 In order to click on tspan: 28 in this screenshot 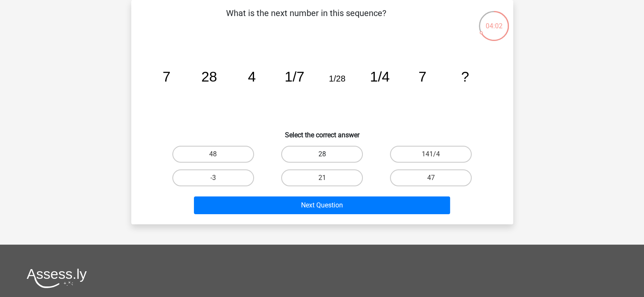, I will do `click(209, 77)`.